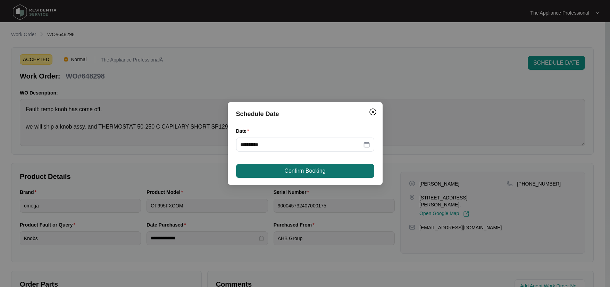 Image resolution: width=610 pixels, height=287 pixels. Describe the element at coordinates (244, 131) in the screenshot. I see `label: Date` at that location.